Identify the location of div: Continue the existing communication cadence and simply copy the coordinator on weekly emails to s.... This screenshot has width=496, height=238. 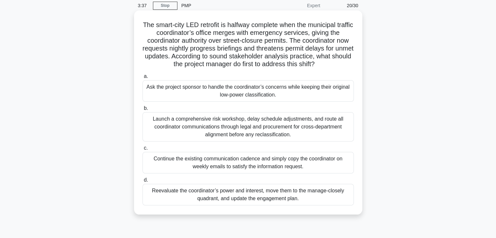
(248, 163).